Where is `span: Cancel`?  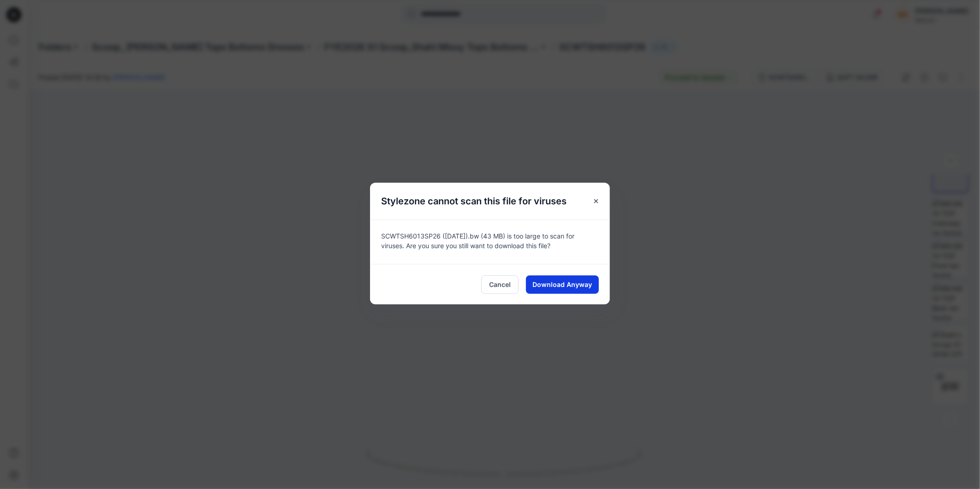 span: Cancel is located at coordinates (499, 284).